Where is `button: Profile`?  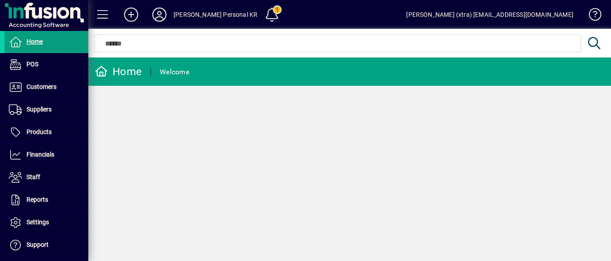
button: Profile is located at coordinates (159, 15).